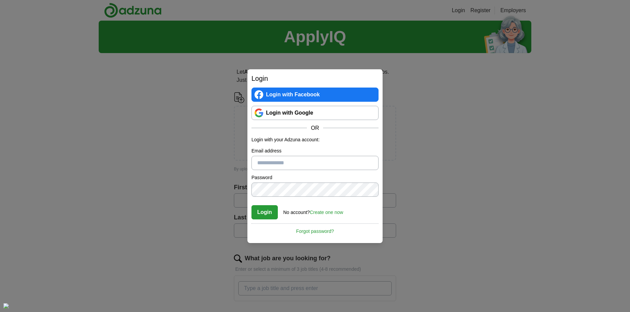 Image resolution: width=630 pixels, height=312 pixels. I want to click on div: No account?, so click(313, 210).